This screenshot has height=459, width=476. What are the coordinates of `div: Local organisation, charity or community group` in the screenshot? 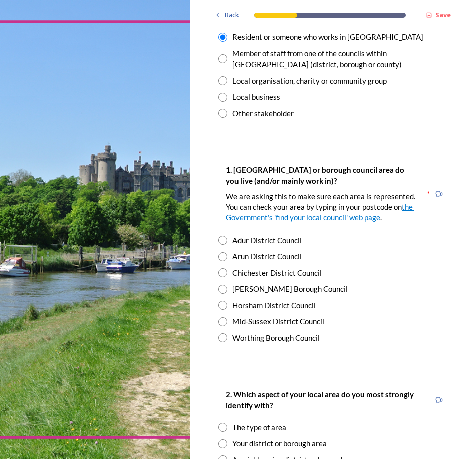 It's located at (309, 81).